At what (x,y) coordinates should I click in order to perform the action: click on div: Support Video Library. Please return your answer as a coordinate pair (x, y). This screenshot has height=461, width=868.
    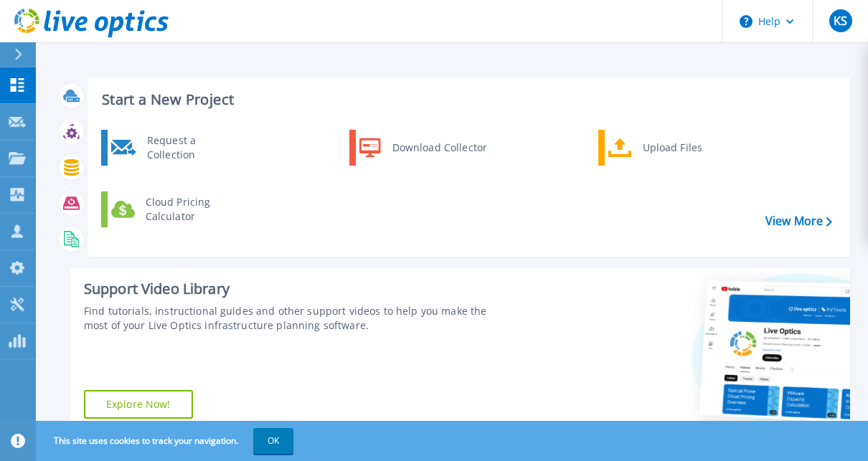
    Looking at the image, I should click on (287, 289).